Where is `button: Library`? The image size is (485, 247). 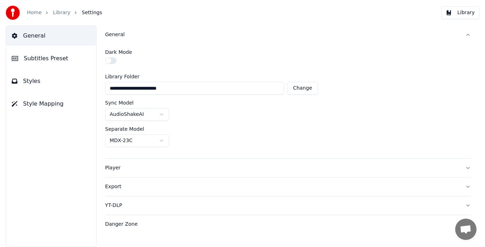
button: Library is located at coordinates (460, 13).